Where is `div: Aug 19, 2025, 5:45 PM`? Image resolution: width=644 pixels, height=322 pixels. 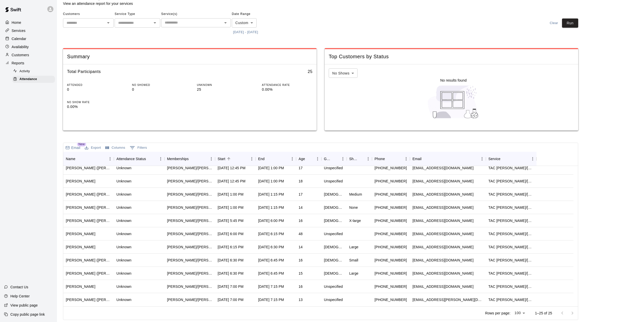
div: Aug 19, 2025, 5:45 PM is located at coordinates (230, 221).